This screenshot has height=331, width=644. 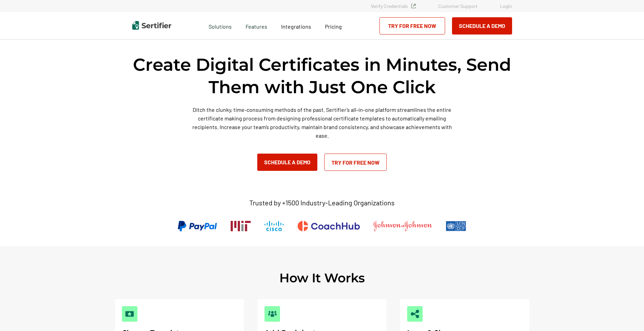 I want to click on span: Features, so click(x=256, y=26).